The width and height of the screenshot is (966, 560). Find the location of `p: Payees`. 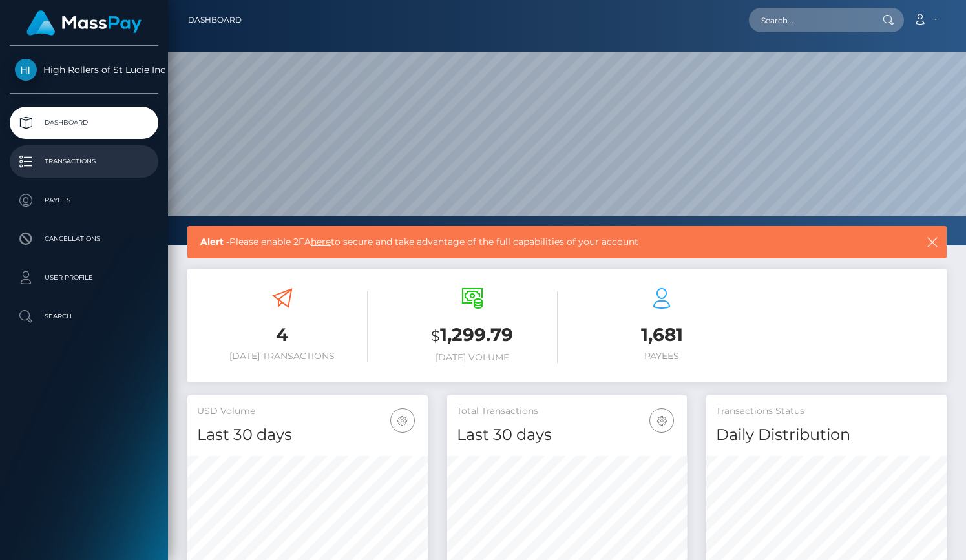

p: Payees is located at coordinates (84, 200).